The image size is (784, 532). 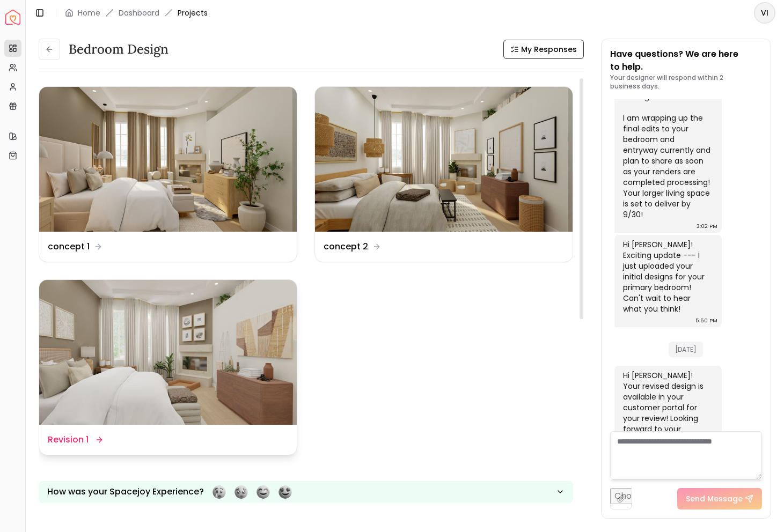 I want to click on a: concept 2concept 2, so click(x=444, y=174).